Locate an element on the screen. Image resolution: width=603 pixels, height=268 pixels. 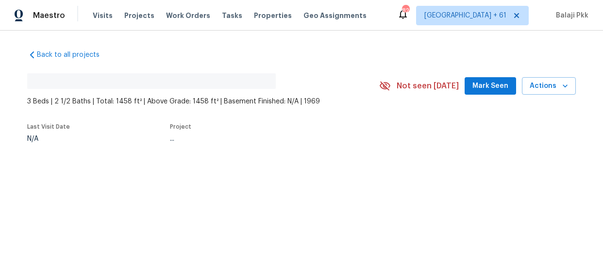
span: Projects is located at coordinates (139, 16).